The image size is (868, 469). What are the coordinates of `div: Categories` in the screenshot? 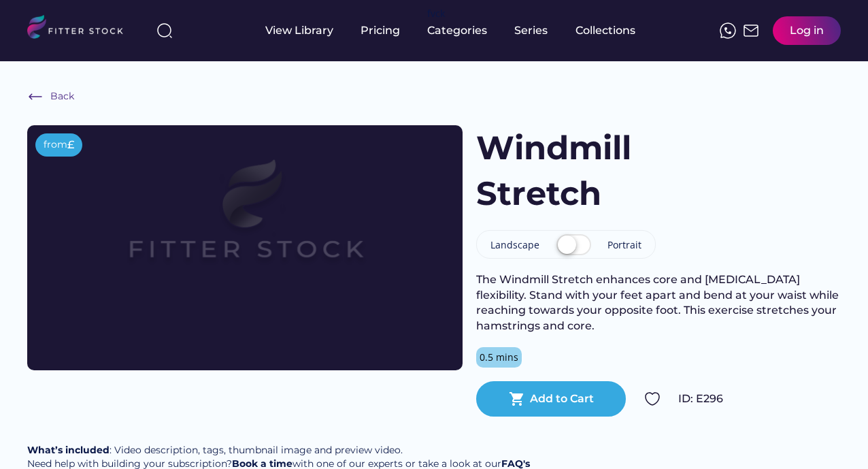 It's located at (457, 31).